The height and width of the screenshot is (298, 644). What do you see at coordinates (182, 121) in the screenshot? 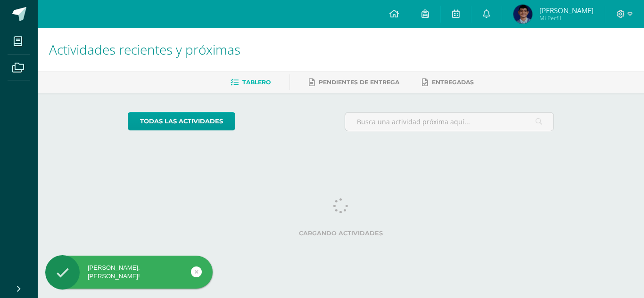
I see `a: todas las Actividades` at bounding box center [182, 121].